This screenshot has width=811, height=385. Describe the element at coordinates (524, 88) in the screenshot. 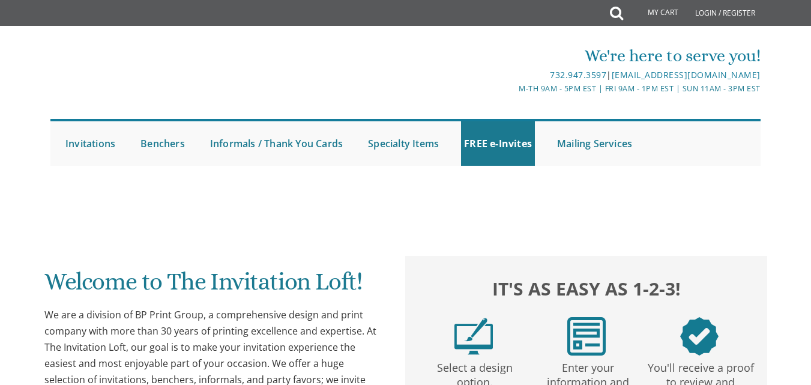

I see `div: M-Th 9am - 5pm EST | Fri 9am - 1pm EST | Sun 11am - 3pm EST` at that location.